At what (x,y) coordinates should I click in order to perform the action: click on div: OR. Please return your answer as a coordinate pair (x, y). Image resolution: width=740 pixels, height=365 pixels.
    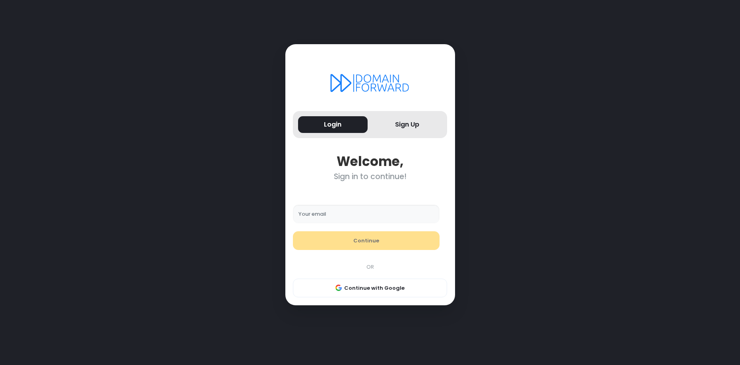
    Looking at the image, I should click on (370, 267).